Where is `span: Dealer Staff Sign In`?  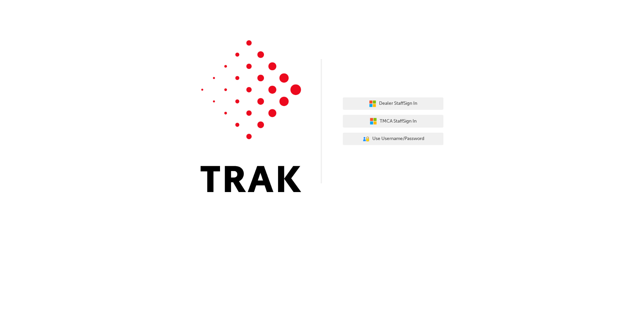 span: Dealer Staff Sign In is located at coordinates (398, 103).